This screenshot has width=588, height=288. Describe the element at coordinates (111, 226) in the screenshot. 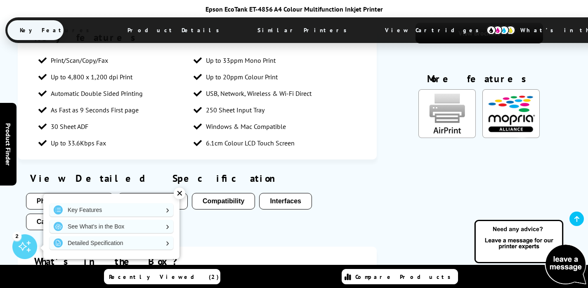

I see `a: See What's in the Box` at that location.